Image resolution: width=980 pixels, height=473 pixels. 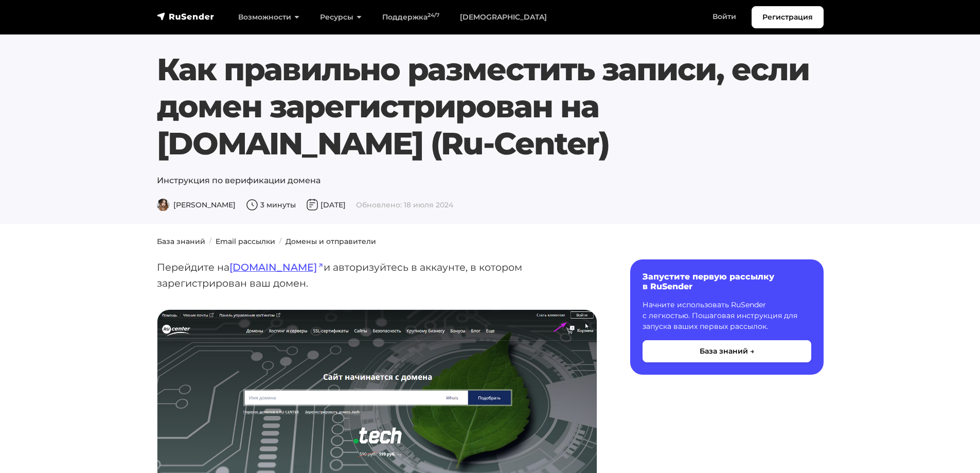 I want to click on img: RuSender, so click(x=186, y=16).